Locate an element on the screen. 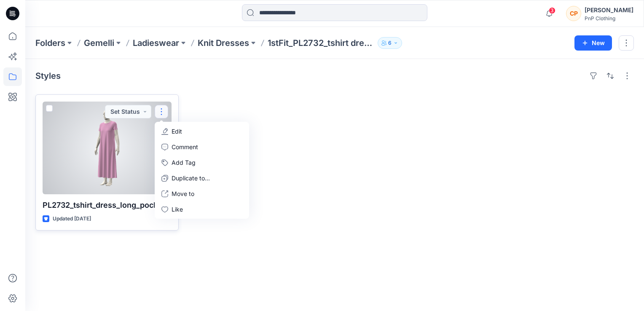  button: 6 is located at coordinates (390, 43).